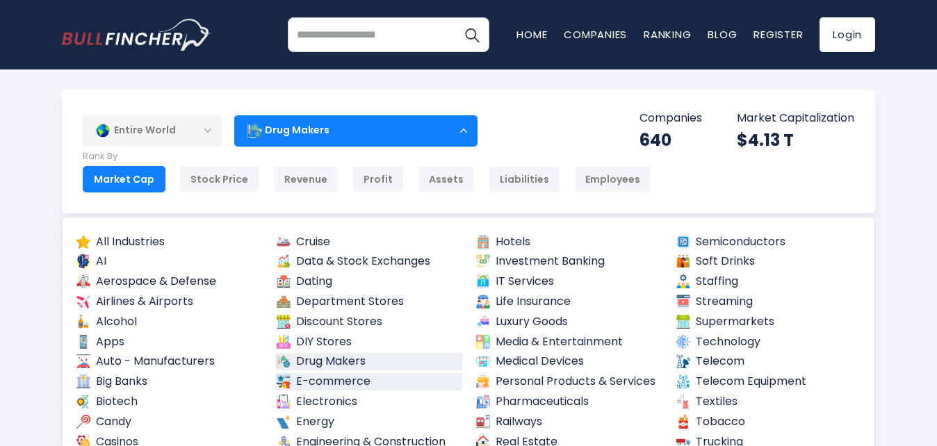 The image size is (937, 446). What do you see at coordinates (569, 261) in the screenshot?
I see `a: Investment Banking` at bounding box center [569, 261].